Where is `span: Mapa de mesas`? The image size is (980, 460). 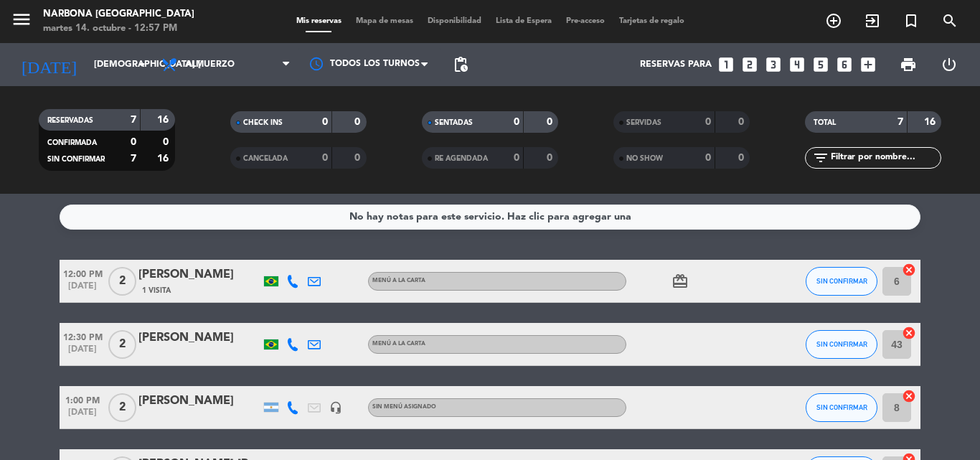
span: Mapa de mesas is located at coordinates (384, 21).